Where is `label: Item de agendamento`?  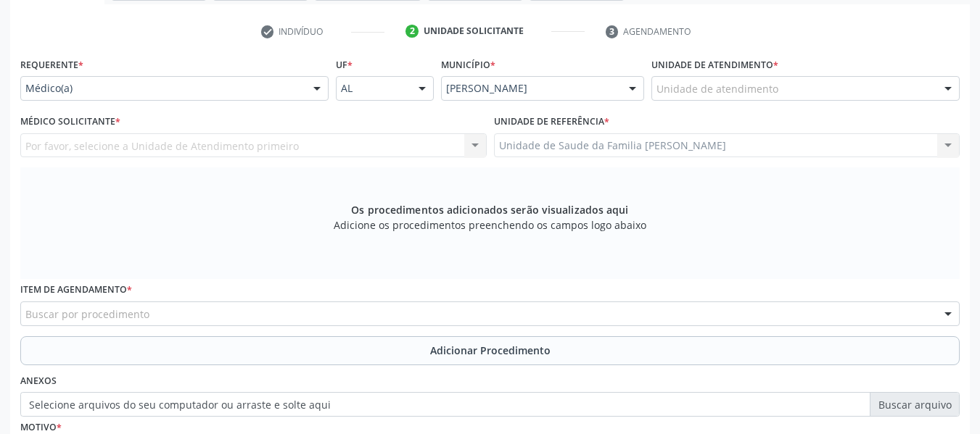
label: Item de agendamento is located at coordinates (76, 290).